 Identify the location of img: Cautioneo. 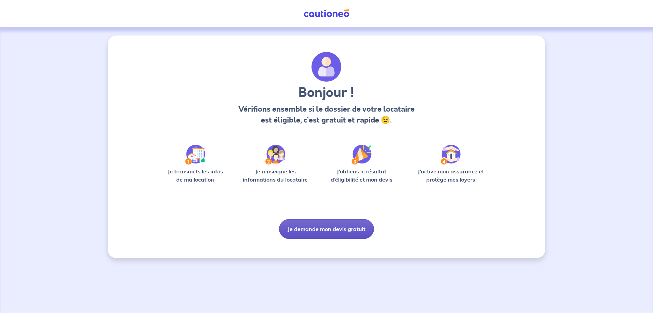
(327, 13).